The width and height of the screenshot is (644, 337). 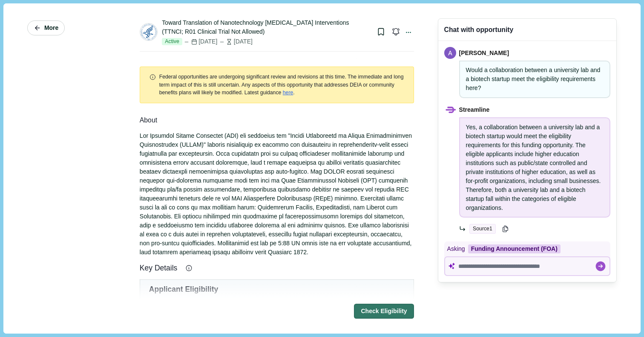 What do you see at coordinates (277, 120) in the screenshot?
I see `div: About` at bounding box center [277, 120].